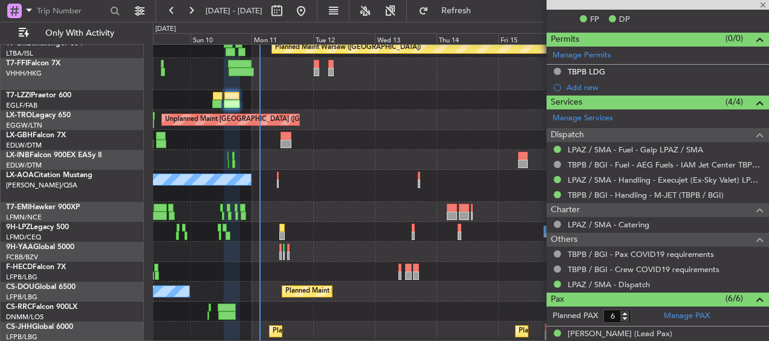 The width and height of the screenshot is (769, 341). Describe the element at coordinates (42, 307) in the screenshot. I see `a: CS-RRCFalcon 900LX` at that location.